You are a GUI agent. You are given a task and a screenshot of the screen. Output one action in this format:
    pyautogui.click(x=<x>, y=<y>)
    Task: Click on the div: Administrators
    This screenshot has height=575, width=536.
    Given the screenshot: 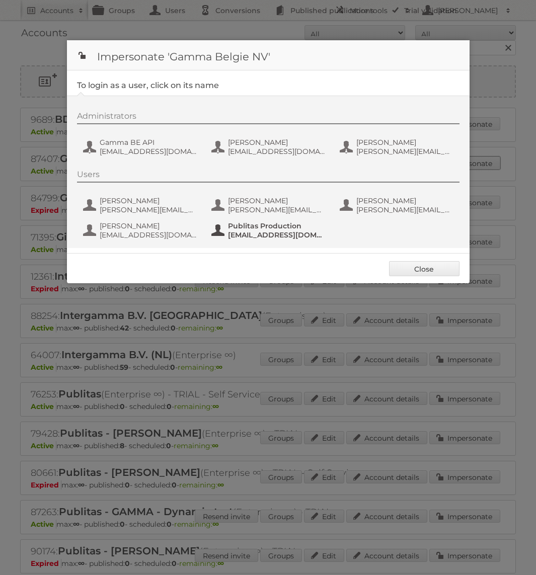 What is the action you would take?
    pyautogui.click(x=268, y=118)
    